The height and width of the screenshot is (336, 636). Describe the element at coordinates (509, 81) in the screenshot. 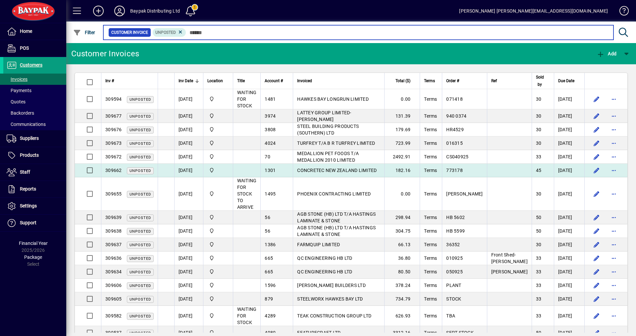

I see `div: Ref` at that location.